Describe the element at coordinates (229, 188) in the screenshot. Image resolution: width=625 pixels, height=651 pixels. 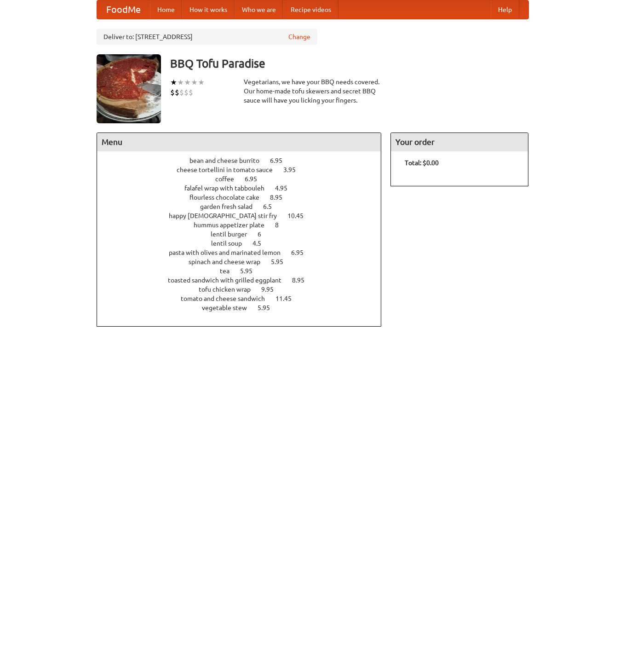
I see `span: falafel wrap with tabbouleh` at that location.